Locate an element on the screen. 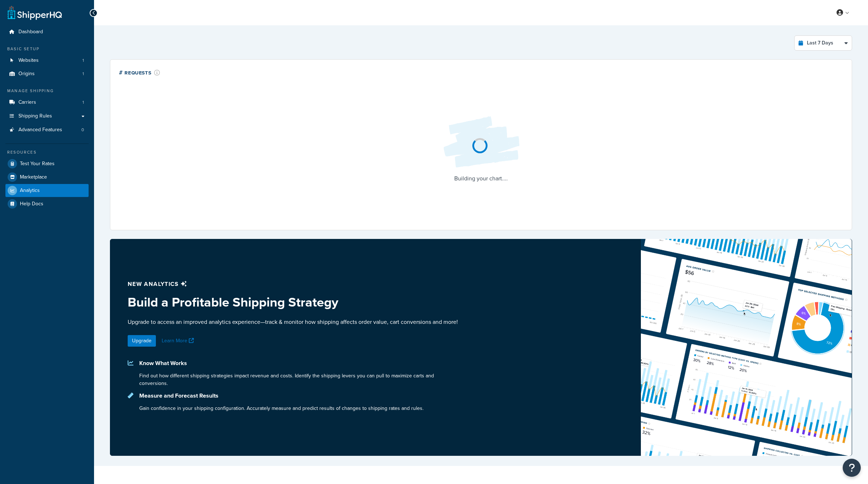  div: # Requests is located at coordinates (139, 73).